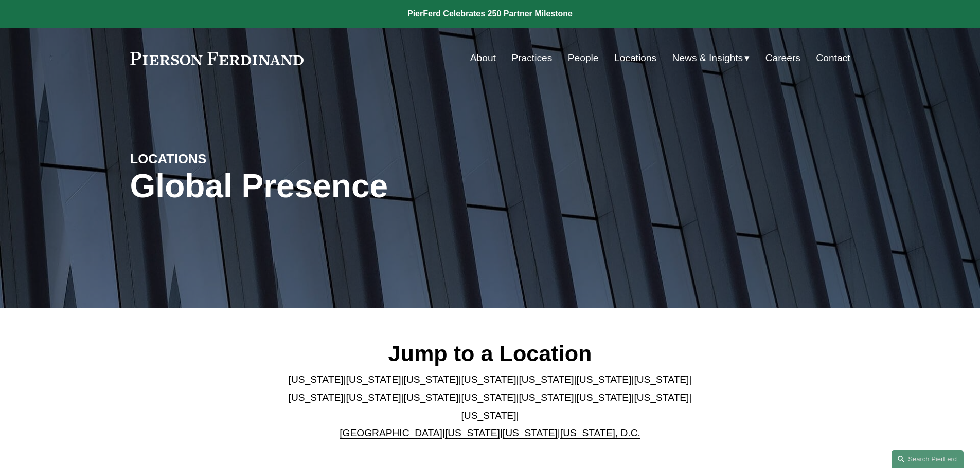 The image size is (980, 468). Describe the element at coordinates (783, 58) in the screenshot. I see `a: Careers` at that location.